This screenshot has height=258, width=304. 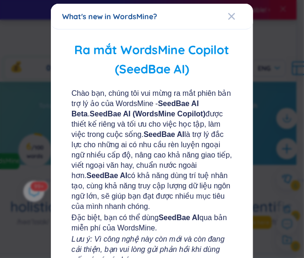 What do you see at coordinates (241, 16) in the screenshot?
I see `button: Close` at bounding box center [241, 16].